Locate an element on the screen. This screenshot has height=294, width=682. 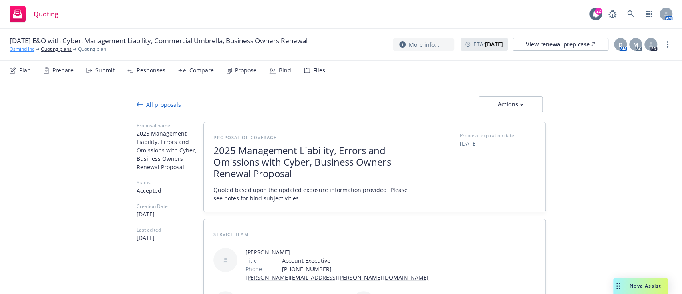
span: Proposal name is located at coordinates (170, 125).